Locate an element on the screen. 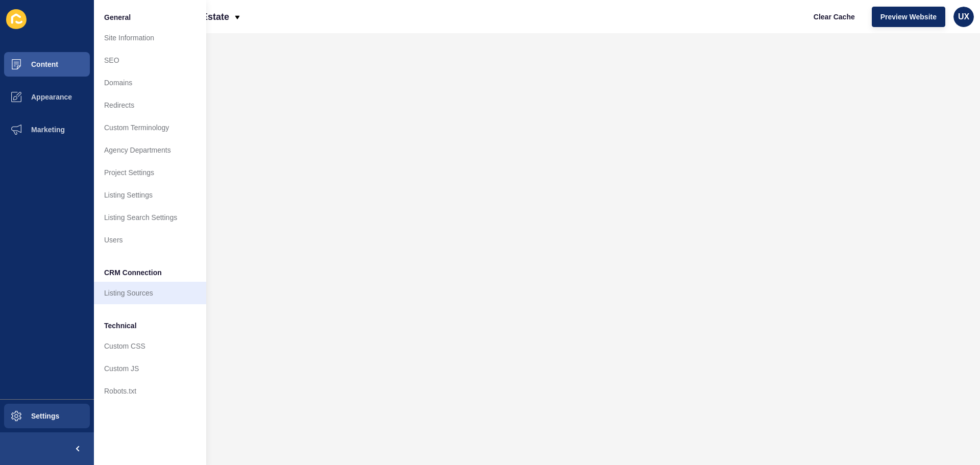 The image size is (980, 465). a: Redirects is located at coordinates (150, 105).